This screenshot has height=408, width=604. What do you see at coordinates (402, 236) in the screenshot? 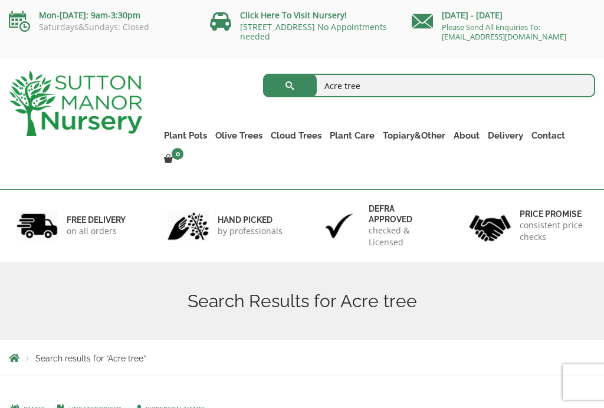
I see `p: checked & Licensed` at bounding box center [402, 236].